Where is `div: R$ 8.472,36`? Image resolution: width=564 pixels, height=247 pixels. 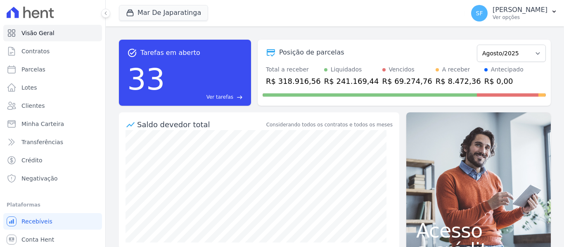
div: R$ 8.472,36 is located at coordinates (458, 81).